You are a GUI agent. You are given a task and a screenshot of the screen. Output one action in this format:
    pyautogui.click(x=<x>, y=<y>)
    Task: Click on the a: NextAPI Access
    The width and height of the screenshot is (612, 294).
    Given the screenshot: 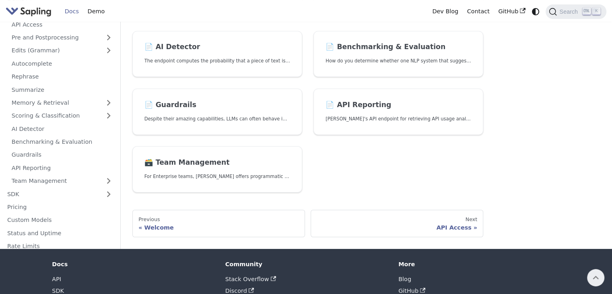 What is the action you would take?
    pyautogui.click(x=397, y=223)
    